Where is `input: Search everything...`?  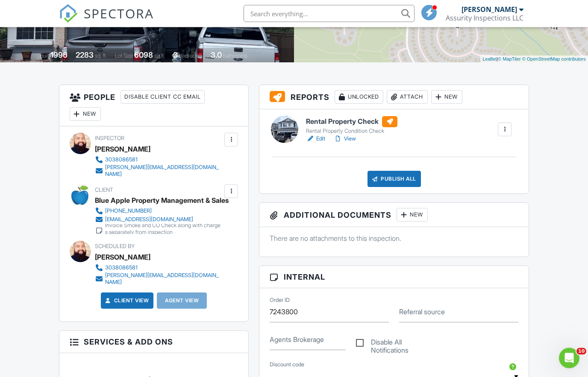 input: Search everything... is located at coordinates (329, 14).